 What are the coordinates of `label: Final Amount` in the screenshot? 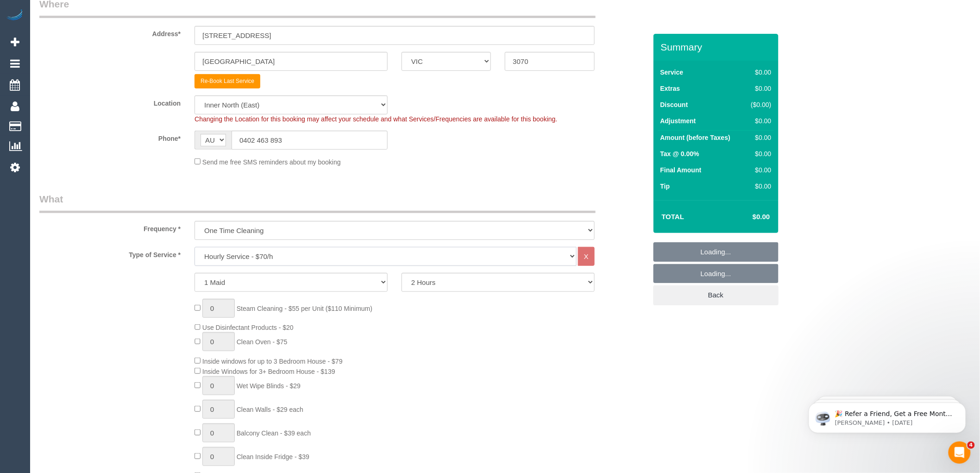 It's located at (681, 170).